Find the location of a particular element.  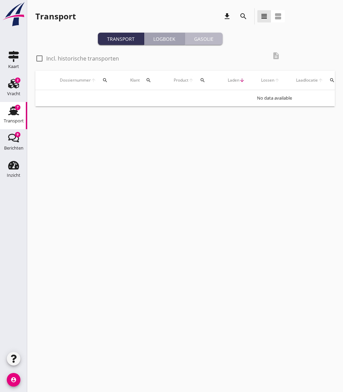

div: Klant is located at coordinates (144, 80).